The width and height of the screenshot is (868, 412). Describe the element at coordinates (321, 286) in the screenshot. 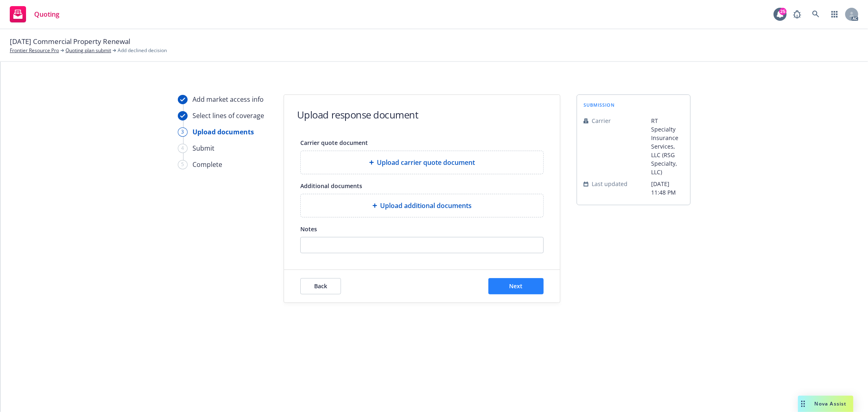

I see `button: Back` at that location.